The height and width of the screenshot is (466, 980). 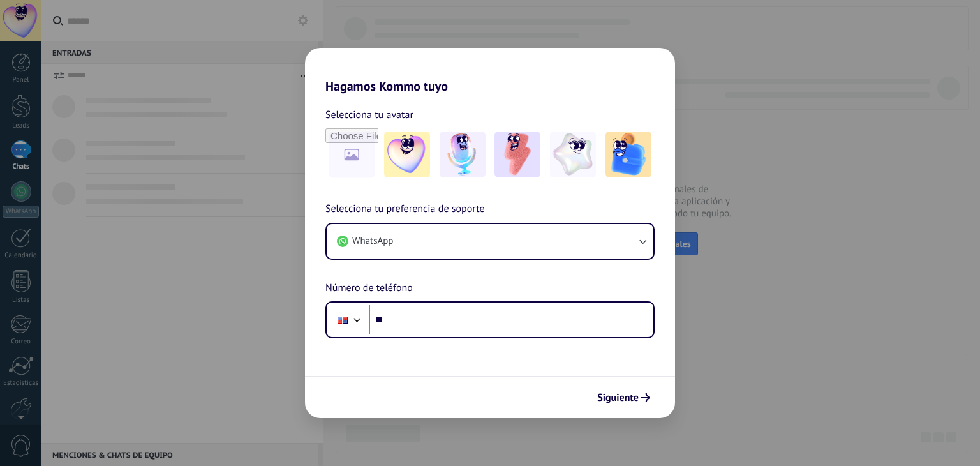 What do you see at coordinates (343, 320) in the screenshot?
I see `div: Dominican Republic: + 1` at bounding box center [343, 320].